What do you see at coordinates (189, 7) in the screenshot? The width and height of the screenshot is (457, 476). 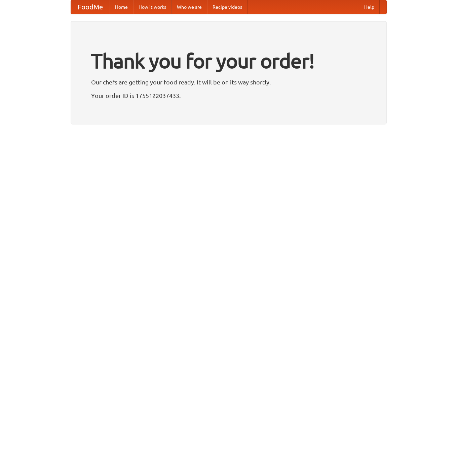 I see `a: Who we are` at bounding box center [189, 7].